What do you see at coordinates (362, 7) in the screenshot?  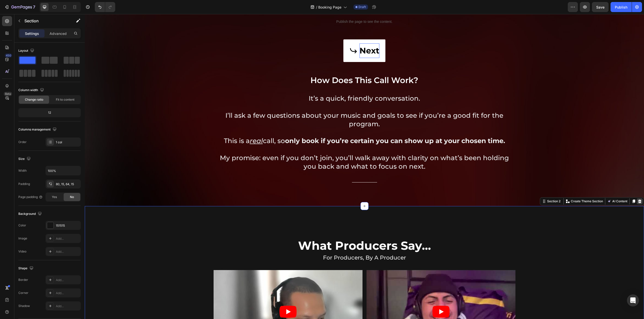 I see `span: Draft` at bounding box center [362, 7].